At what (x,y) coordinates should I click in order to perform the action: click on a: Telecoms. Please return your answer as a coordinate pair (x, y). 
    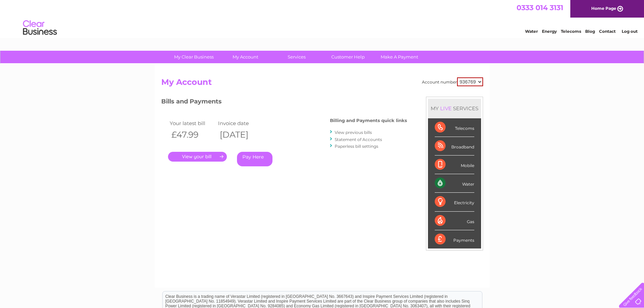
    Looking at the image, I should click on (571, 31).